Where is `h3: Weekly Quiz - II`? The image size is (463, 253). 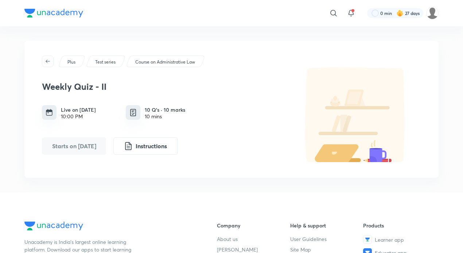 h3: Weekly Quiz - II is located at coordinates (164, 86).